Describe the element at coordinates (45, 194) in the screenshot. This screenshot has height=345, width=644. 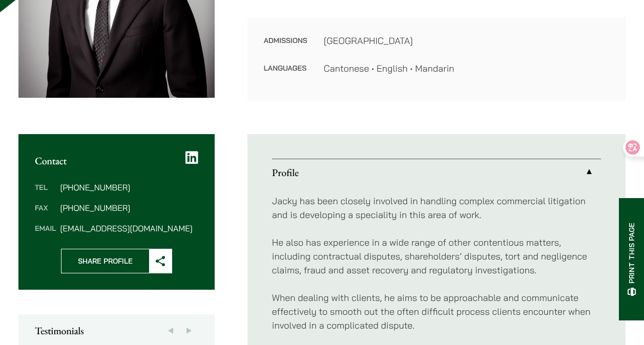
I see `dt: Tel` at that location.